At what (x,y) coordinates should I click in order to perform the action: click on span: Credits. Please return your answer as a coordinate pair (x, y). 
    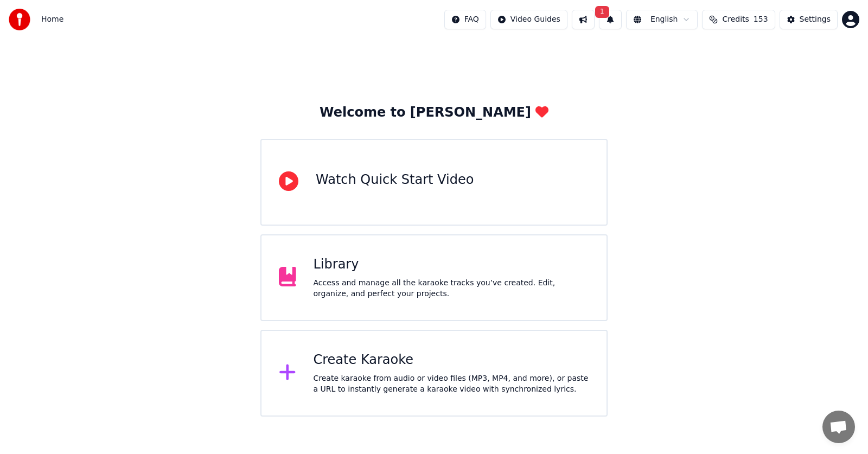
    Looking at the image, I should click on (735, 19).